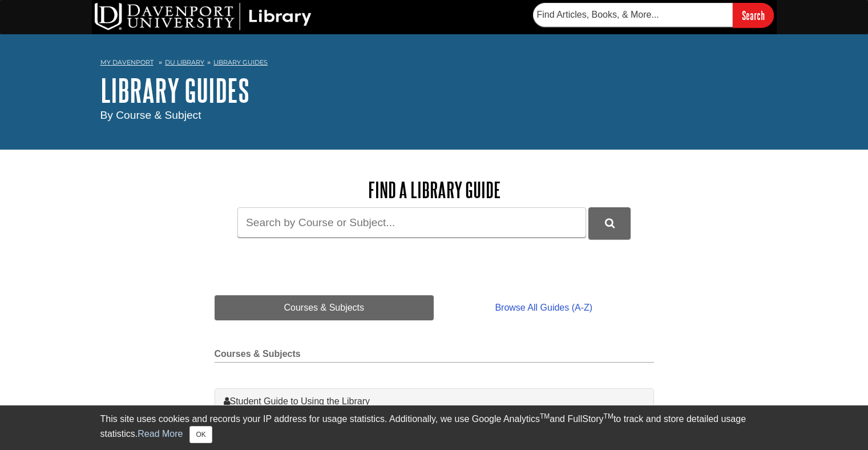 Image resolution: width=868 pixels, height=450 pixels. Describe the element at coordinates (200, 434) in the screenshot. I see `button: Close` at that location.